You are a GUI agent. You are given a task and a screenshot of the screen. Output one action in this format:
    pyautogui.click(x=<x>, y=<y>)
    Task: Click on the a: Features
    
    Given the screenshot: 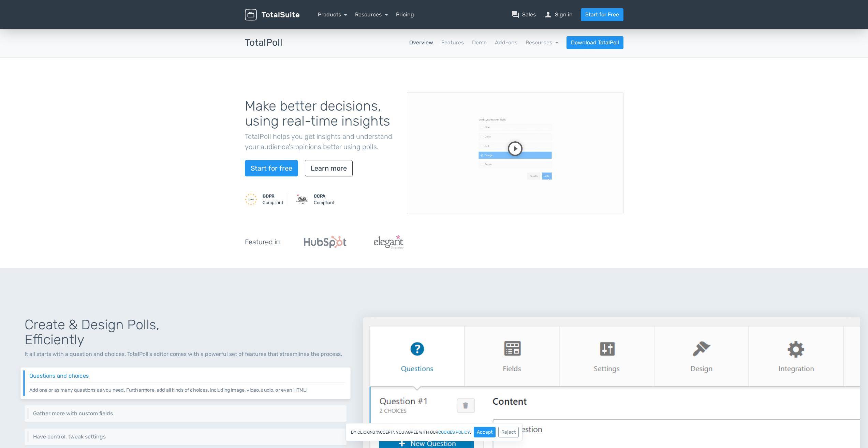 What is the action you would take?
    pyautogui.click(x=453, y=43)
    